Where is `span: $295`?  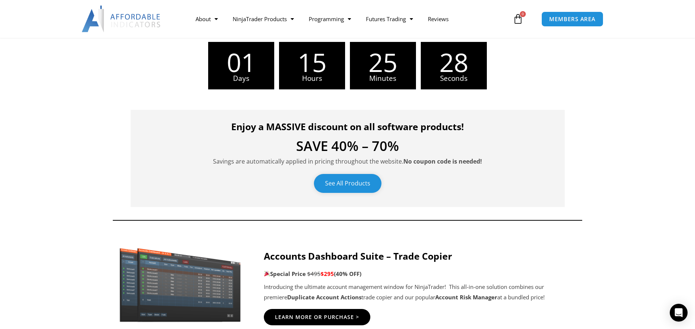
span: $295 is located at coordinates (328, 274).